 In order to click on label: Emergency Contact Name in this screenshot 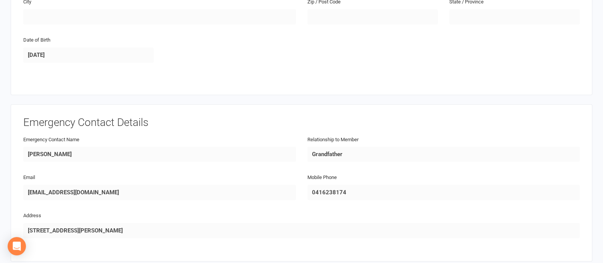, I will do `click(51, 140)`.